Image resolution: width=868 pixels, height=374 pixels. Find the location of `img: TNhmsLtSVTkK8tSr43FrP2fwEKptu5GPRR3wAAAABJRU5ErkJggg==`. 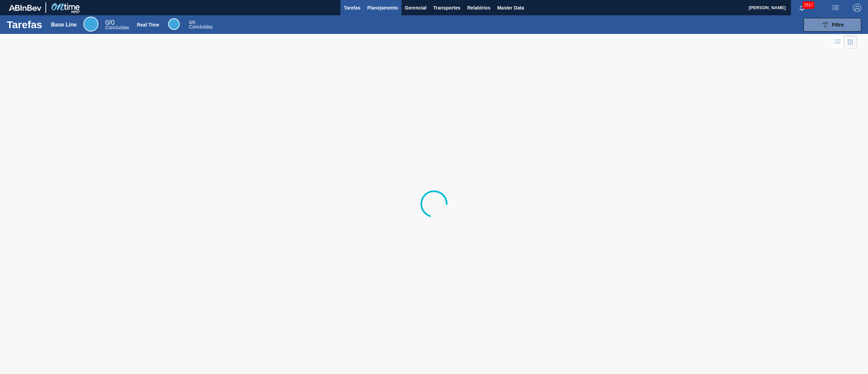

img: TNhmsLtSVTkK8tSr43FrP2fwEKptu5GPRR3wAAAABJRU5ErkJggg== is located at coordinates (25, 8).